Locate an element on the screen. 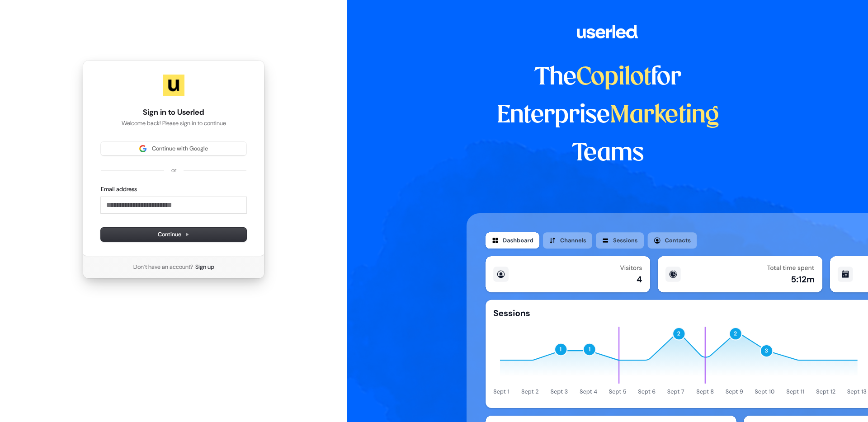 The image size is (868, 422). span: Marketing is located at coordinates (664, 116).